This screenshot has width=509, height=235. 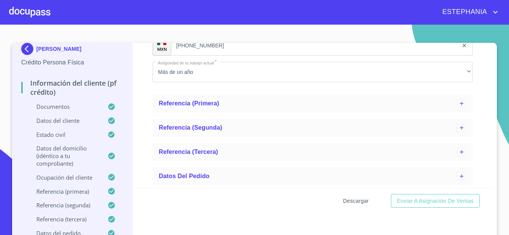 I want to click on img: Docupass spot blue, so click(x=29, y=49).